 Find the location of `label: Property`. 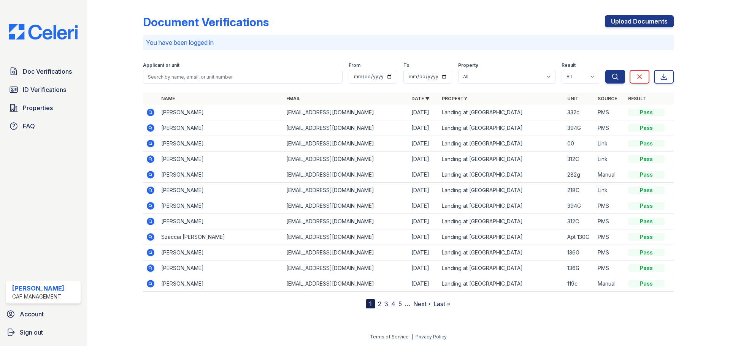

label: Property is located at coordinates (468, 65).